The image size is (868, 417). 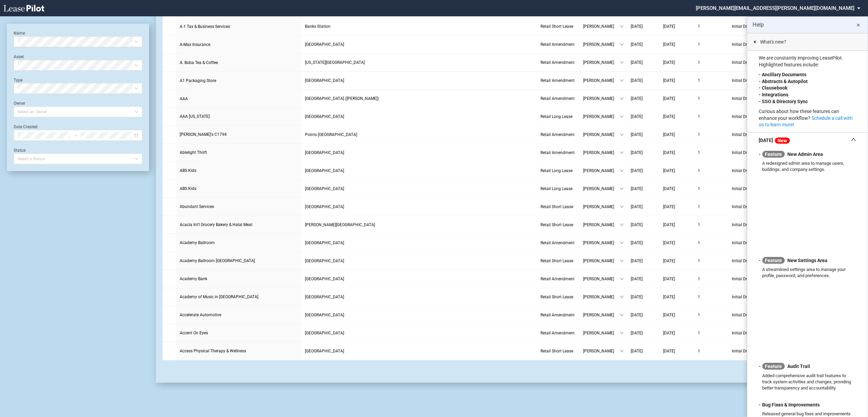 What do you see at coordinates (239, 333) in the screenshot?
I see `a: Accent On Eyes` at bounding box center [239, 333].